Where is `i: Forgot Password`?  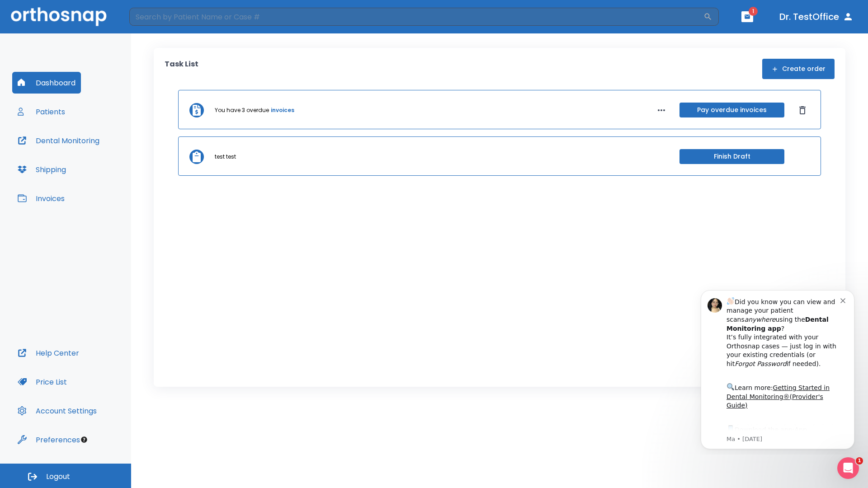
i: Forgot Password is located at coordinates (73, 82).